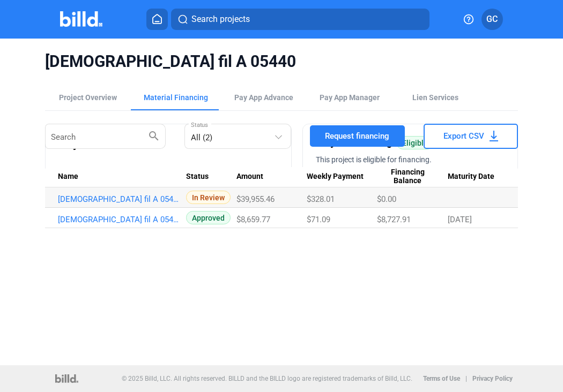 The height and width of the screenshot is (392, 563). Describe the element at coordinates (154, 136) in the screenshot. I see `mat-icon: search` at that location.